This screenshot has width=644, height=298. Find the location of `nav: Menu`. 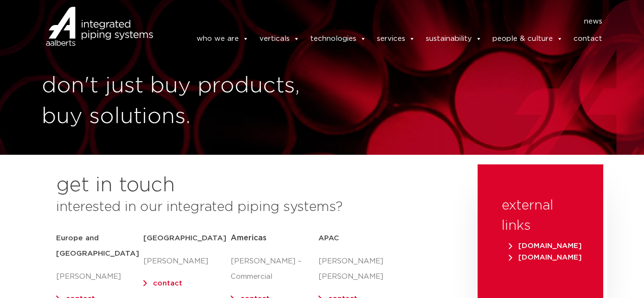

nav: Menu is located at coordinates (385, 21).